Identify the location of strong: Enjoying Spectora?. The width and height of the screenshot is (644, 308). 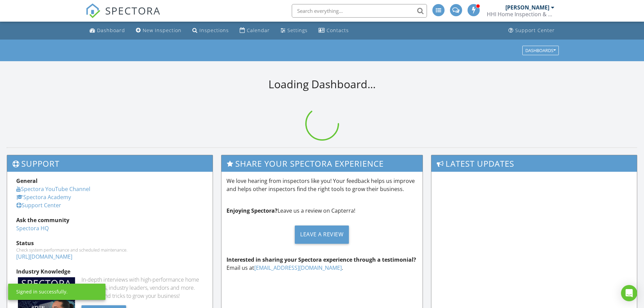
(252, 211).